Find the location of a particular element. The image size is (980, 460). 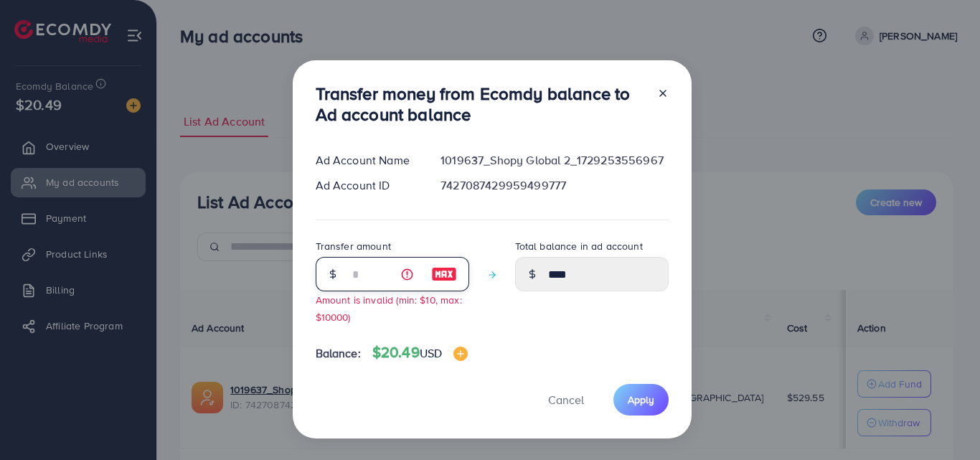

span: Balance: is located at coordinates (338, 353).